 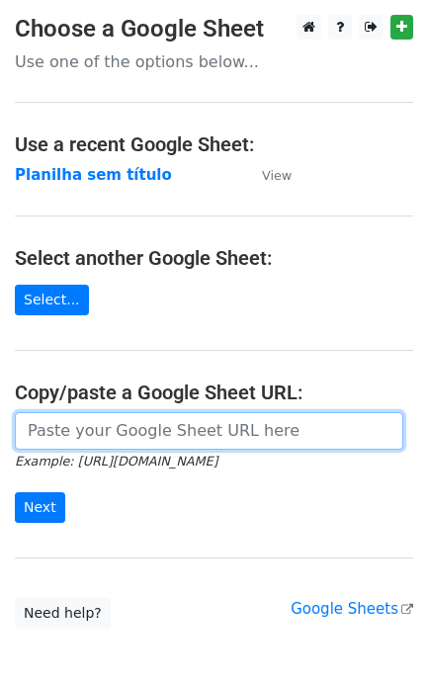 I want to click on a: View, so click(x=267, y=175).